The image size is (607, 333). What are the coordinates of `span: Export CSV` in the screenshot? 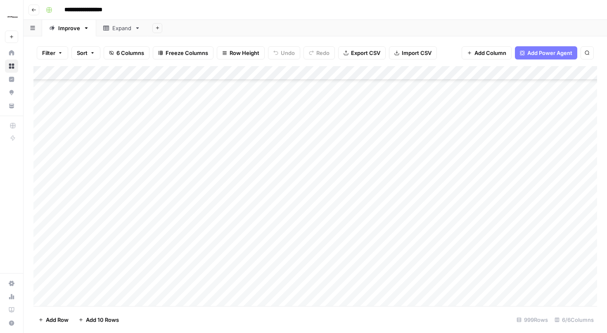 It's located at (366, 53).